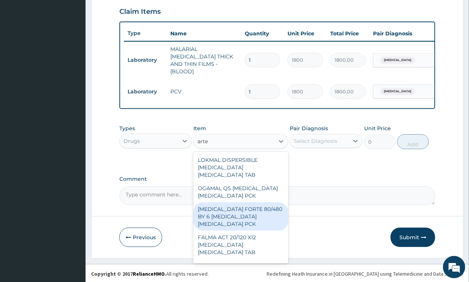 This screenshot has width=469, height=282. Describe the element at coordinates (262, 33) in the screenshot. I see `th: Quantity` at that location.